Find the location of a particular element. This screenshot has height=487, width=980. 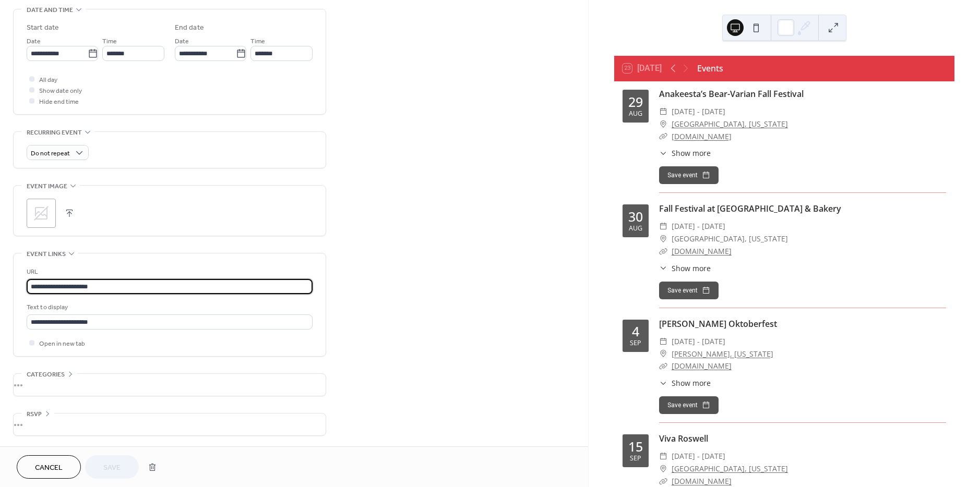

a: Viva Roswell is located at coordinates (684, 438).